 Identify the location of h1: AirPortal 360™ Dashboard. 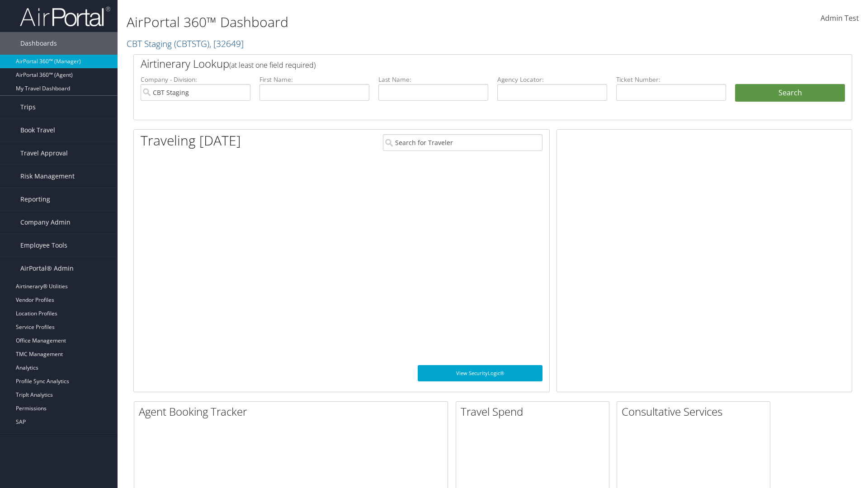
(371, 22).